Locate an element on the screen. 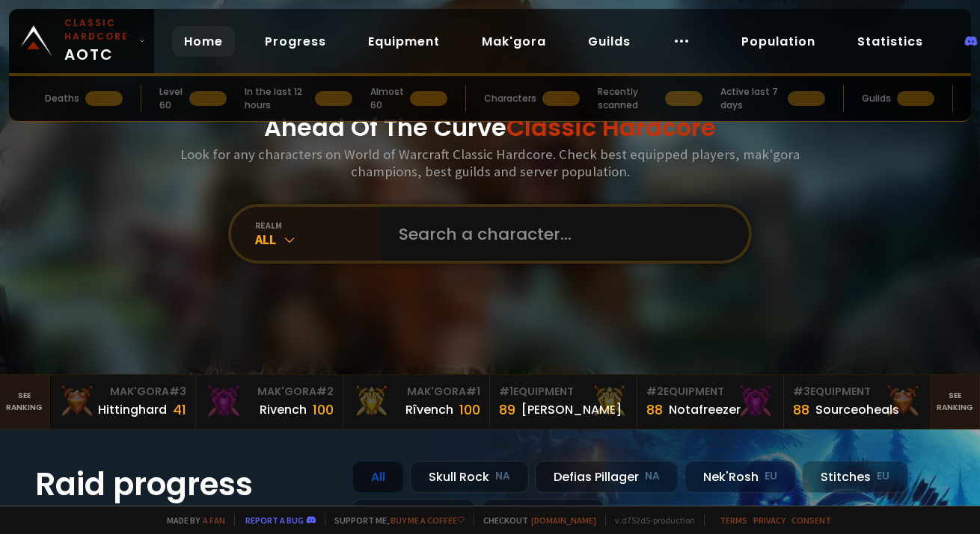 Image resolution: width=980 pixels, height=534 pixels. div: Nek'Rosh is located at coordinates (739, 477).